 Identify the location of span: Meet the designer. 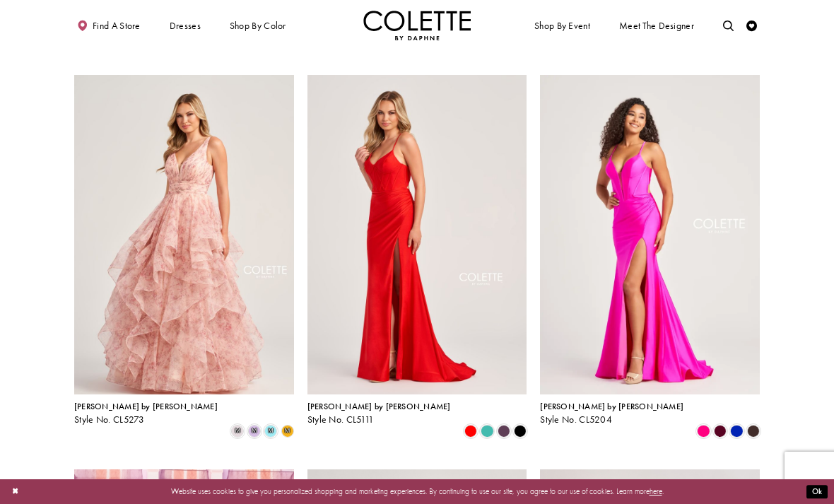
(657, 25).